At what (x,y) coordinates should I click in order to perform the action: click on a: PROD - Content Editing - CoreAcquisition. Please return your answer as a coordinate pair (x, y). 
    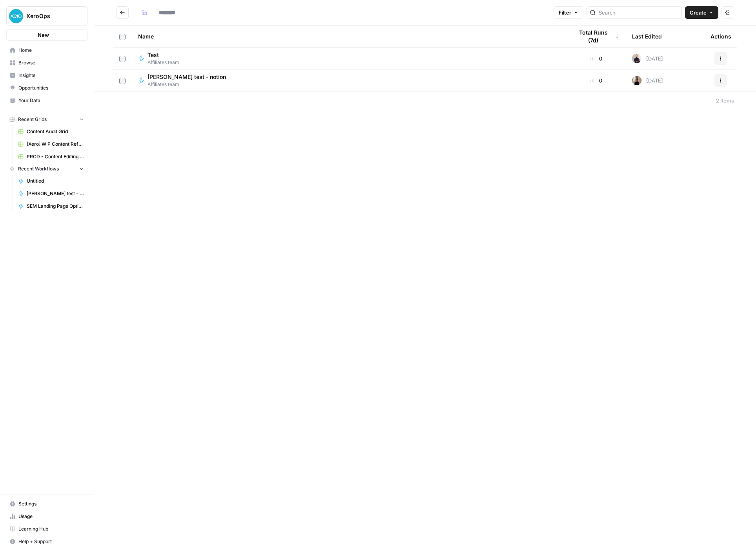
    Looking at the image, I should click on (51, 157).